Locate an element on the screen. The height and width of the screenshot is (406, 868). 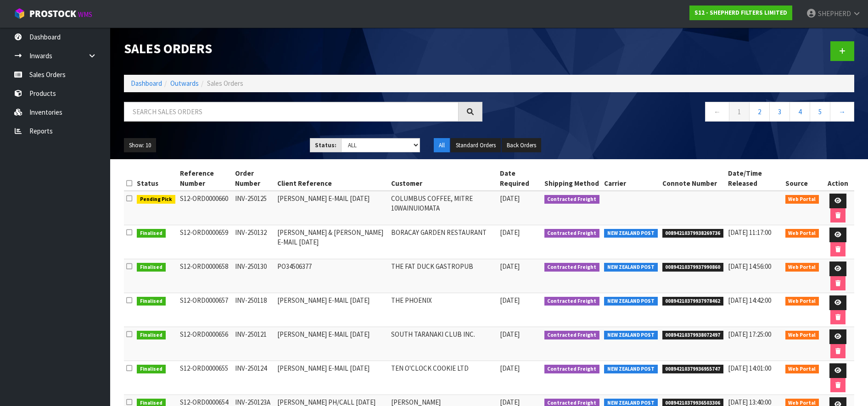
strong: S12 - SHEPHERD FILTERS LIMITED is located at coordinates (741, 12).